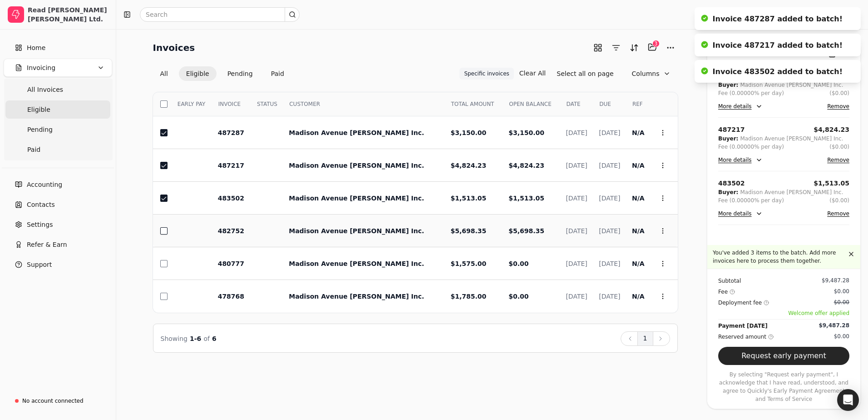 This screenshot has width=868, height=420. What do you see at coordinates (58, 149) in the screenshot?
I see `a: Paid` at bounding box center [58, 149].